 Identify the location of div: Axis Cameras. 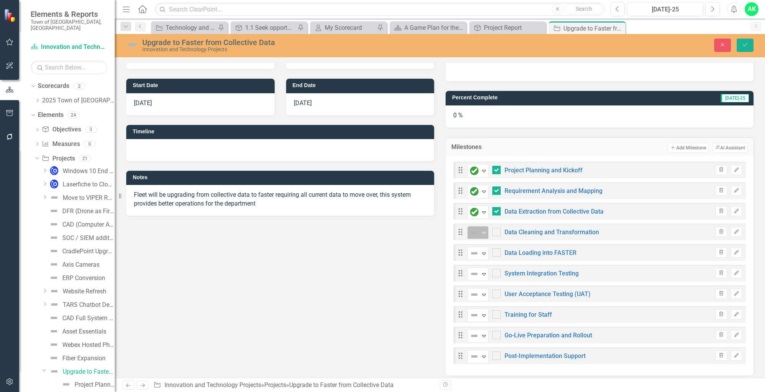
(81, 265).